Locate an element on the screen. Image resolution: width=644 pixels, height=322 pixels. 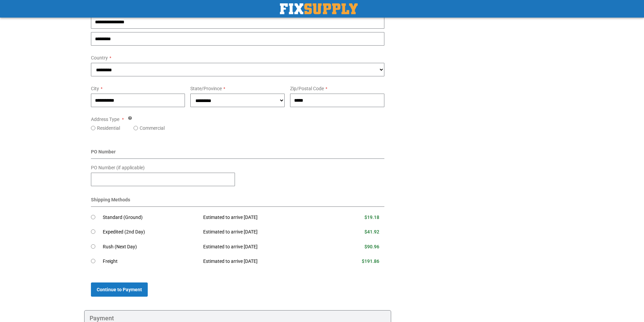
span: Address Type is located at coordinates (105, 119).